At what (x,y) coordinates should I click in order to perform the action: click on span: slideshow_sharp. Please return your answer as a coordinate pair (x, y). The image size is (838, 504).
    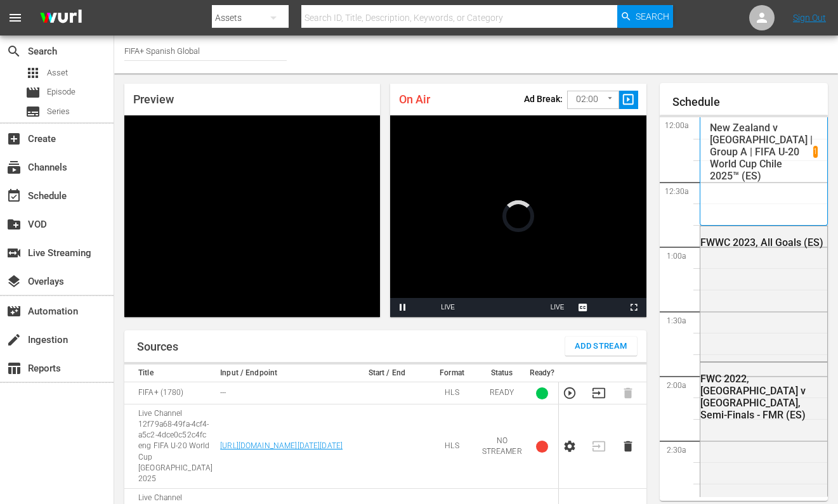
    Looking at the image, I should click on (628, 99).